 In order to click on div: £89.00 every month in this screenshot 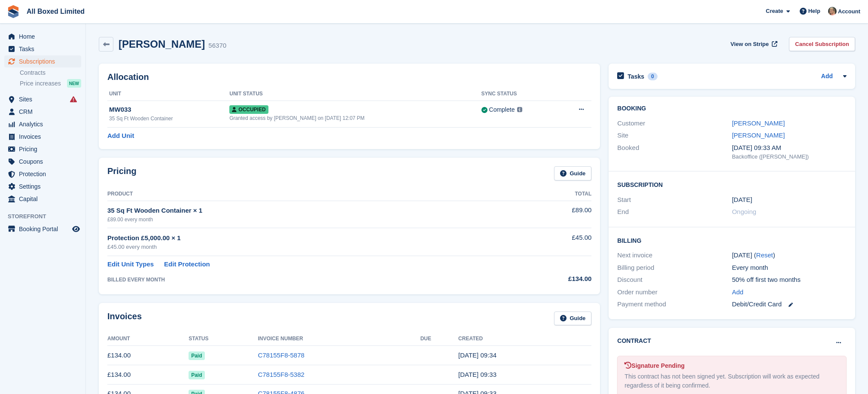, I will do `click(305, 219)`.